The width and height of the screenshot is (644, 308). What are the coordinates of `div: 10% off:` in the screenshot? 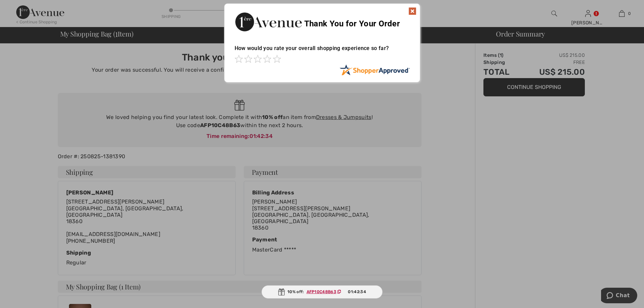 It's located at (322, 292).